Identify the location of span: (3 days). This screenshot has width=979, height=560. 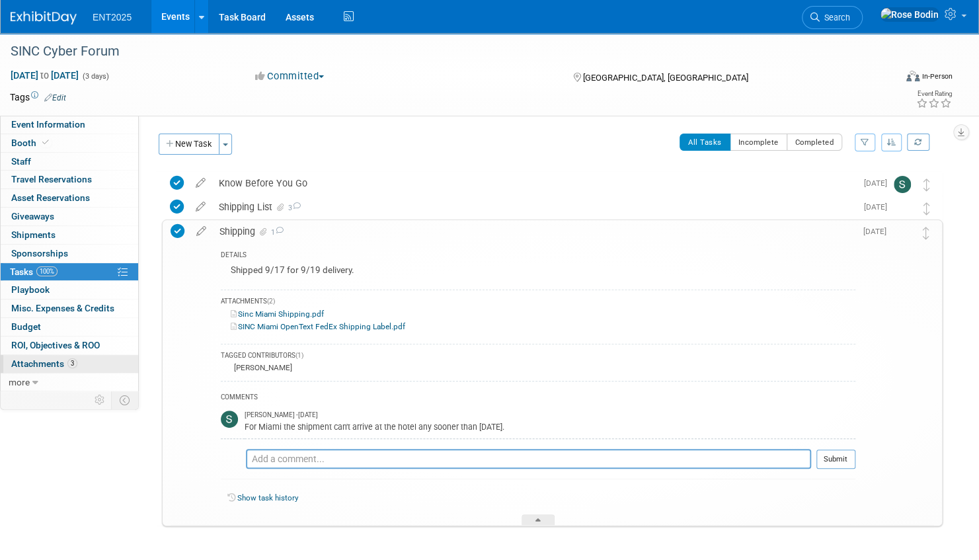
(95, 76).